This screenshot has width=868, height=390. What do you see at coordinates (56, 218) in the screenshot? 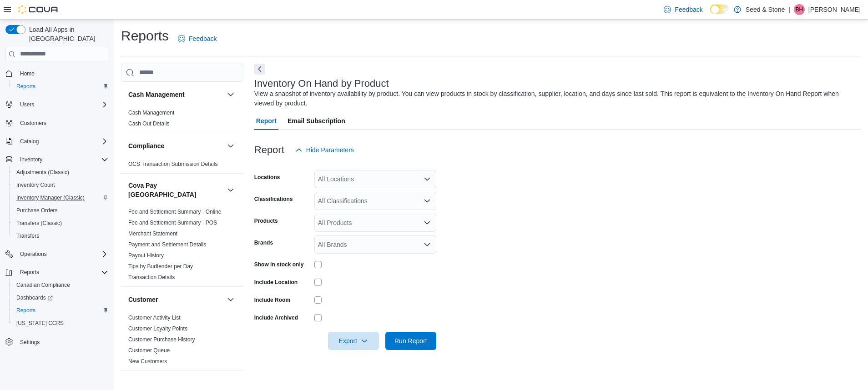
I see `nav: Complex example` at bounding box center [56, 218].